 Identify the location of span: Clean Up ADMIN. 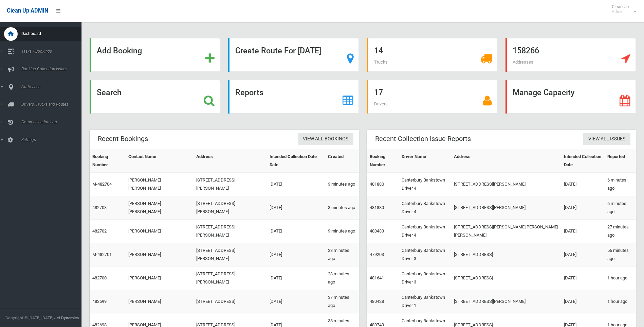
(27, 11).